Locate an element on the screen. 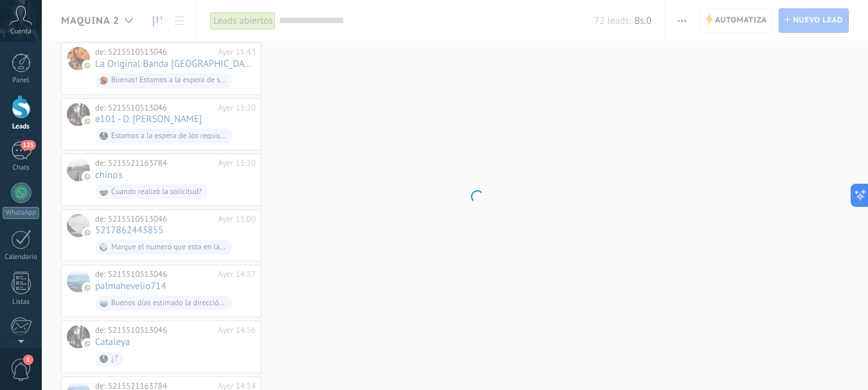  span: Cuenta is located at coordinates (20, 32).